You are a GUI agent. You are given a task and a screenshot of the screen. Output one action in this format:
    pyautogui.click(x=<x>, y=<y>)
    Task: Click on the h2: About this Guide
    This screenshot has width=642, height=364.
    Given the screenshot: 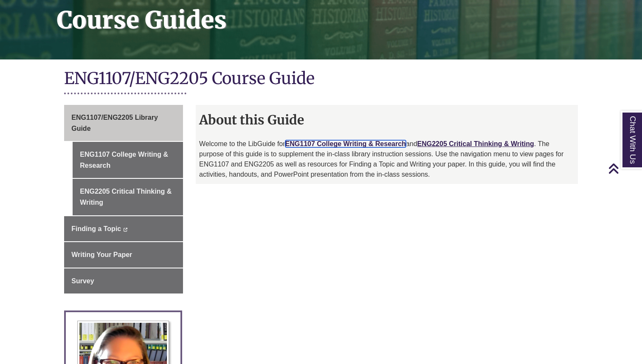 What is the action you would take?
    pyautogui.click(x=387, y=120)
    